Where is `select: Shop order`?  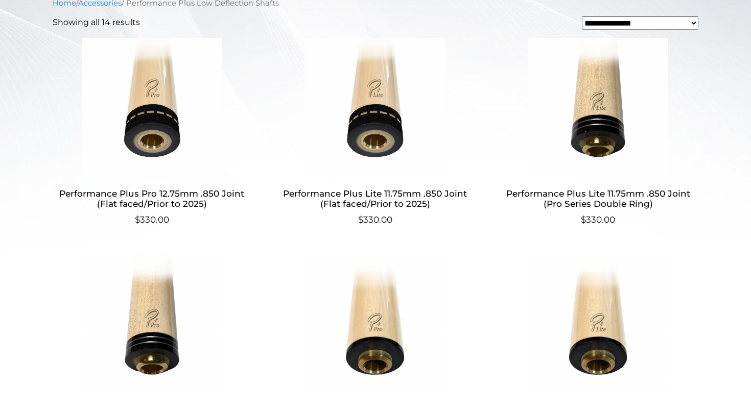 select: Shop order is located at coordinates (641, 23).